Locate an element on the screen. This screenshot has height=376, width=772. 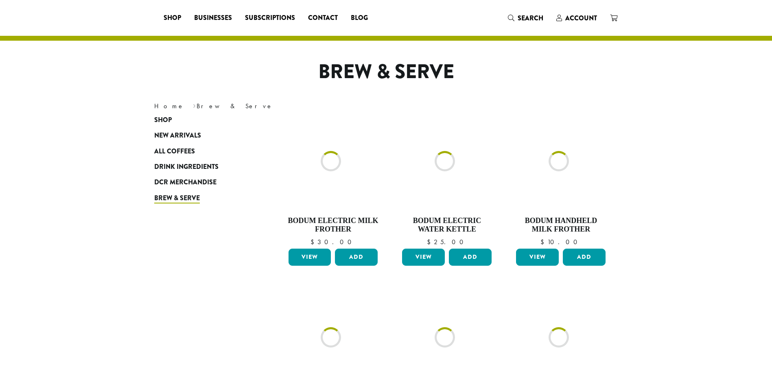
a: Businesses is located at coordinates (213, 18).